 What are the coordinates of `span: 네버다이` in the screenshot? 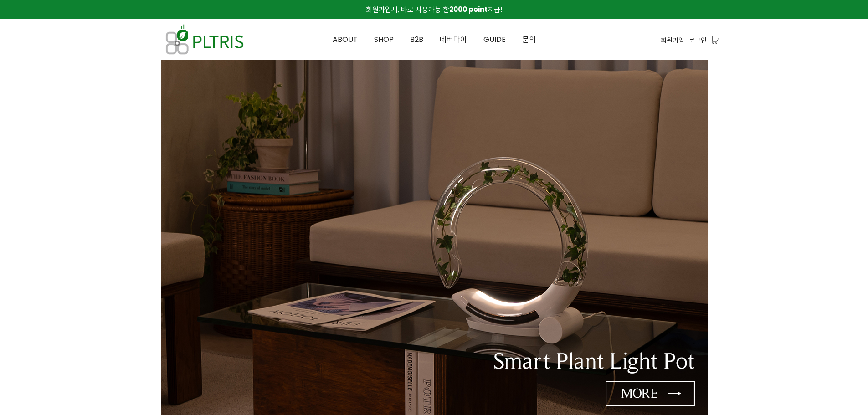 It's located at (453, 39).